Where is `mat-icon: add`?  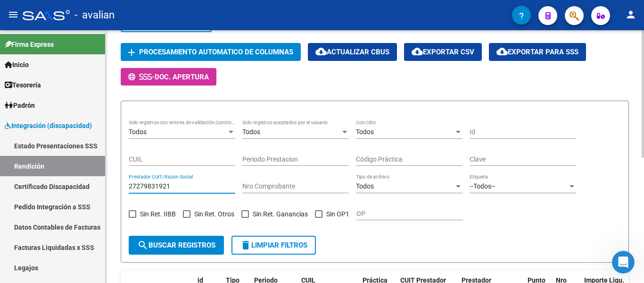
mat-icon: add is located at coordinates (132, 52).